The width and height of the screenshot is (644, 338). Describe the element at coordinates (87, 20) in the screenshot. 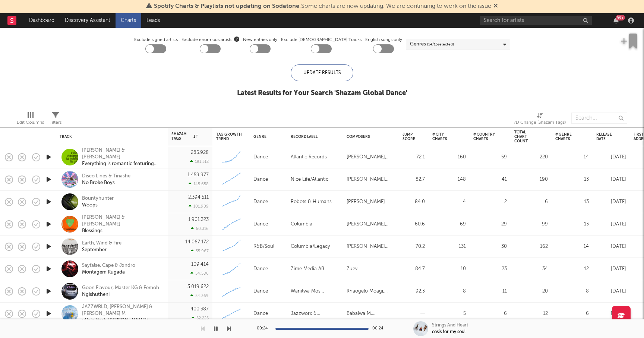

I see `a: Discovery Assistant` at that location.